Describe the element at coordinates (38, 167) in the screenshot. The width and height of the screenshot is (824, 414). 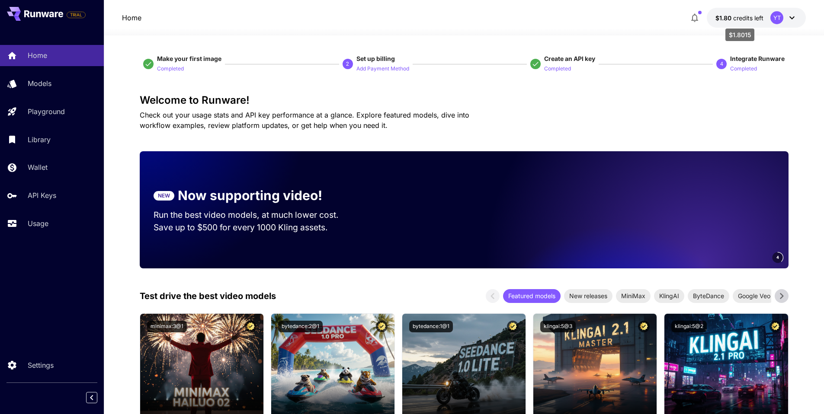
I see `p: Wallet` at that location.